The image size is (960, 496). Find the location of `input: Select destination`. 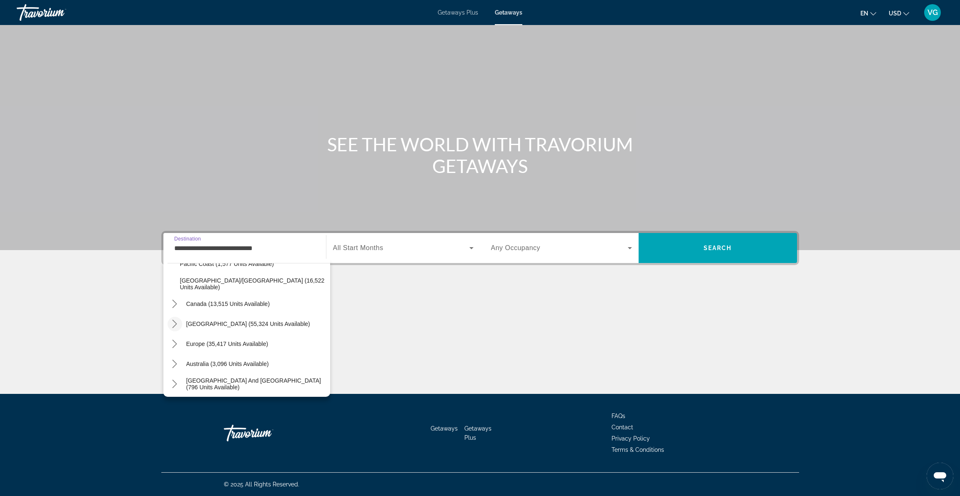

input: Select destination is located at coordinates (245, 249).